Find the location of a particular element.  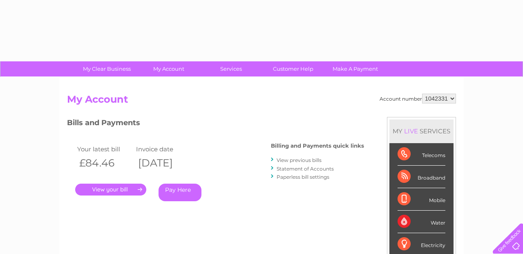

a: Services is located at coordinates (231, 69).